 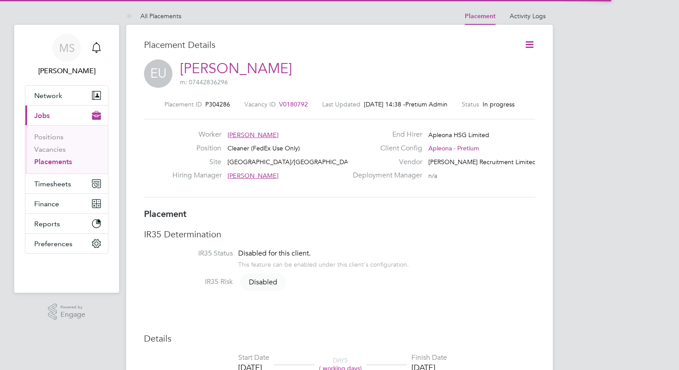 I want to click on span: MS, so click(x=67, y=48).